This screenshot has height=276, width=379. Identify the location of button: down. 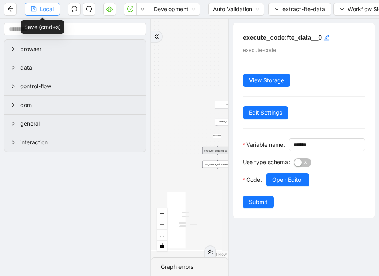
(143, 9).